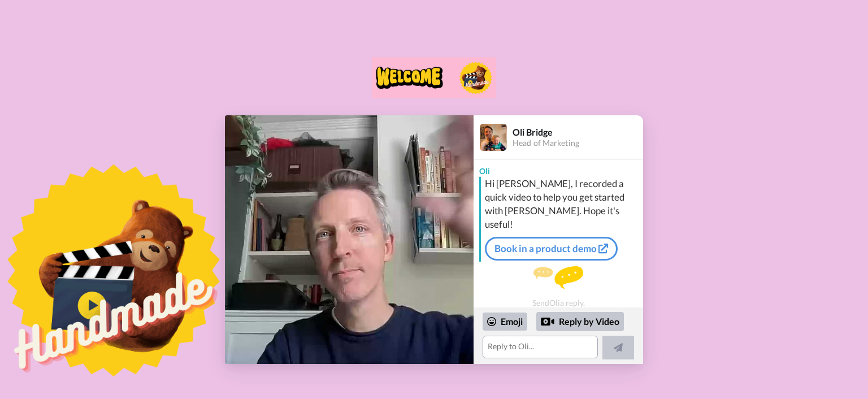 Image resolution: width=868 pixels, height=399 pixels. What do you see at coordinates (551, 249) in the screenshot?
I see `a: Book in a product demo` at bounding box center [551, 249].